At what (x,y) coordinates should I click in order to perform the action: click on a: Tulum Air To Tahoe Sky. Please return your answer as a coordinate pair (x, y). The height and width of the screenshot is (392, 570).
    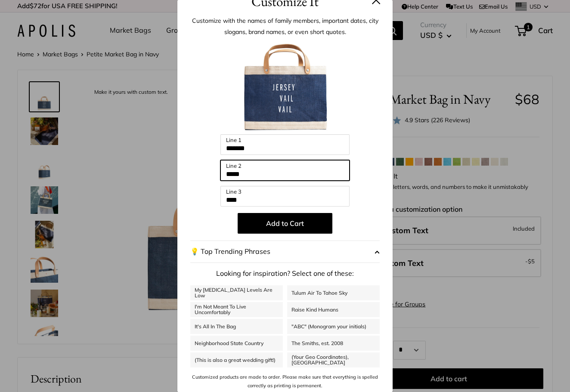
    Looking at the image, I should click on (333, 292).